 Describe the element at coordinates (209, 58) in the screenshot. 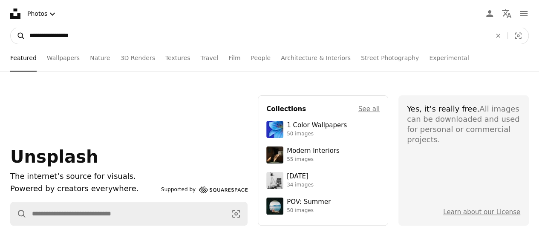

I see `a: Travel` at that location.